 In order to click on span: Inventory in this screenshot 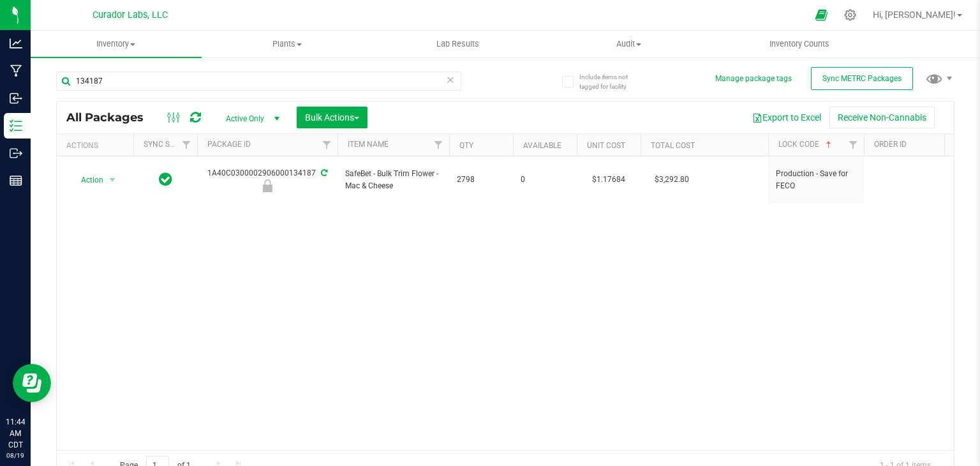, I will do `click(116, 44)`.